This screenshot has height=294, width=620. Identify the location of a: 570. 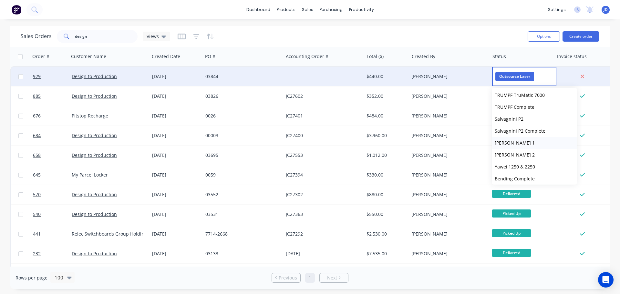
(52, 195).